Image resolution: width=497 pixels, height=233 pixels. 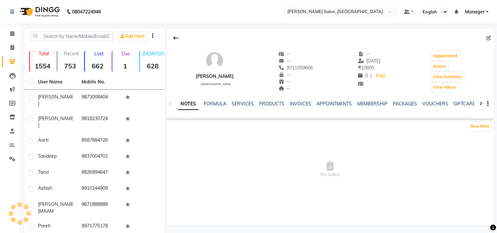 What do you see at coordinates (296, 68) in the screenshot?
I see `span: 9711059666` at bounding box center [296, 68].